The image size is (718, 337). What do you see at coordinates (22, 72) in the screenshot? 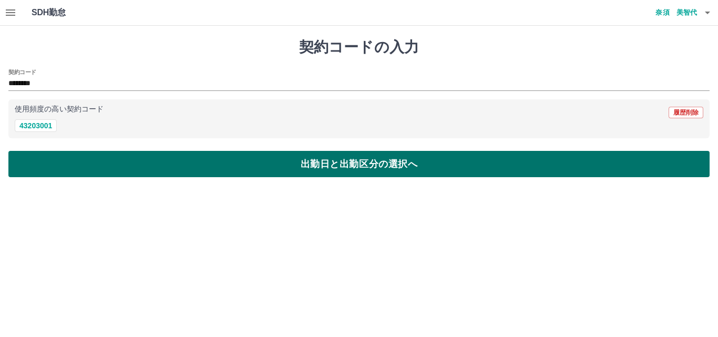
I see `h2: 契約コード` at bounding box center [22, 72].